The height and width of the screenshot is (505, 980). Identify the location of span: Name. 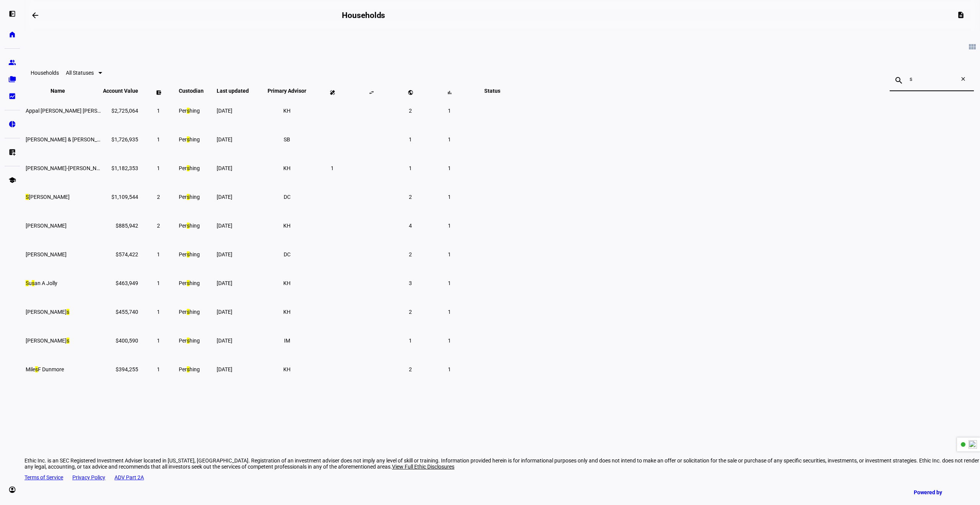
(64, 90).